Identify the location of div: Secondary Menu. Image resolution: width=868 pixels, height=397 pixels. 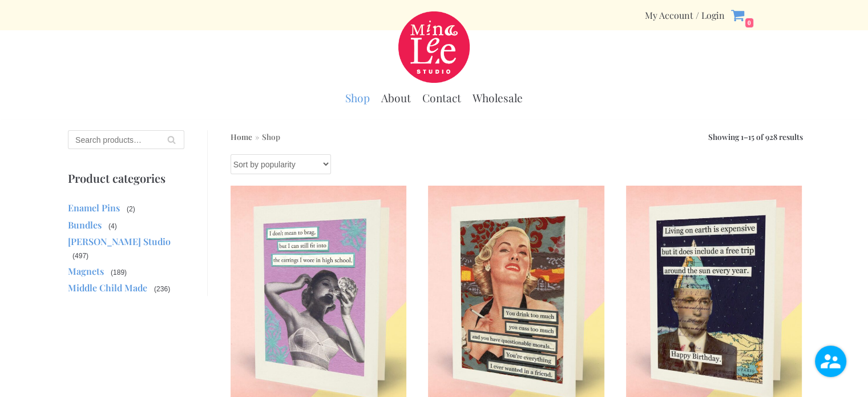
(685, 15).